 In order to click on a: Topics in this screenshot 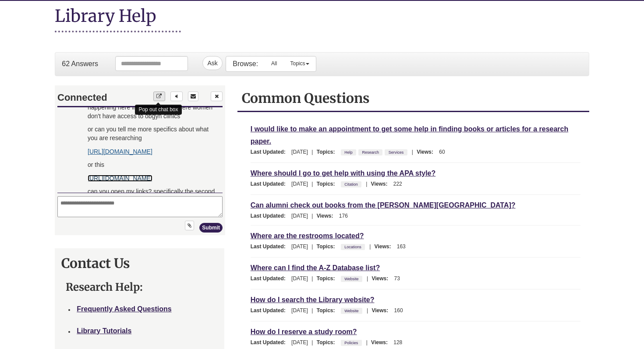, I will do `click(299, 63)`.